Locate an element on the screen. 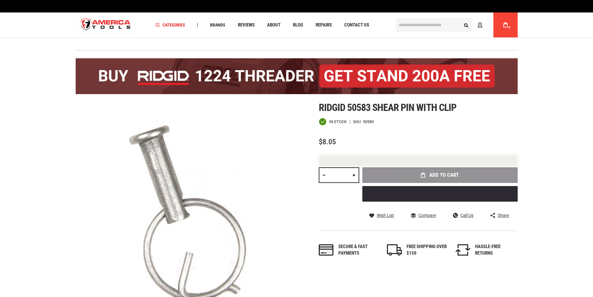  a: Call Us is located at coordinates (463, 215).